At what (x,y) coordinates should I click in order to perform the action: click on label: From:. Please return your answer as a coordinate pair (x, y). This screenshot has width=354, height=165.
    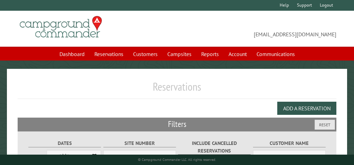
    Looking at the image, I should click on (37, 157).